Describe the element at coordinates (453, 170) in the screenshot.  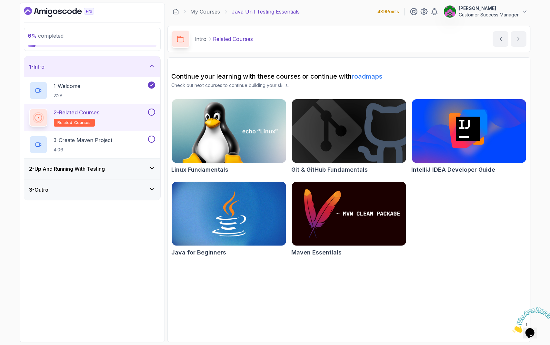
I see `h2: IntelliJ IDEA Developer Guide` at that location.